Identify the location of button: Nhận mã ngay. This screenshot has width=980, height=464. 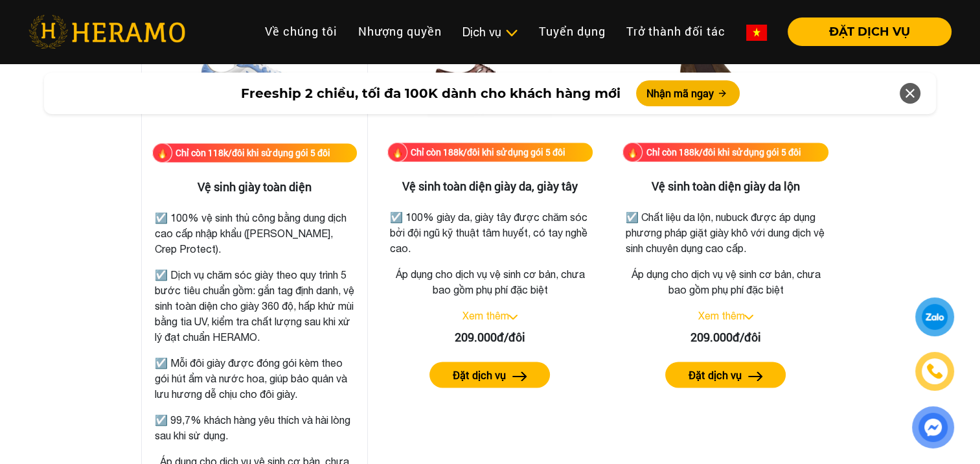
(688, 93).